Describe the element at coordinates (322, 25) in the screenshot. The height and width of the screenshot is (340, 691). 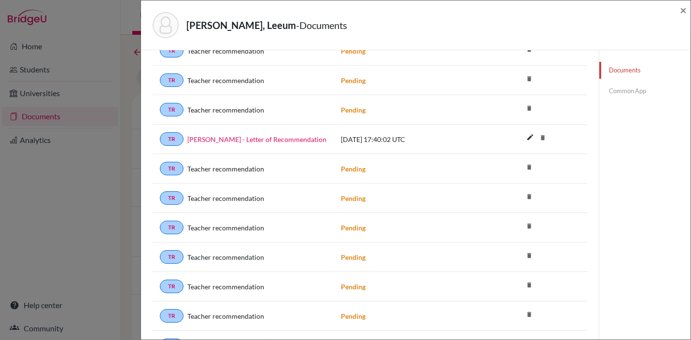
I see `span: - Documents` at that location.